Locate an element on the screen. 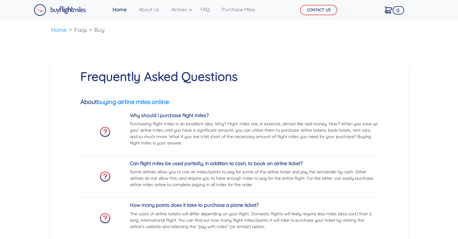 Image resolution: width=458 pixels, height=239 pixels. a: About Us is located at coordinates (149, 9).